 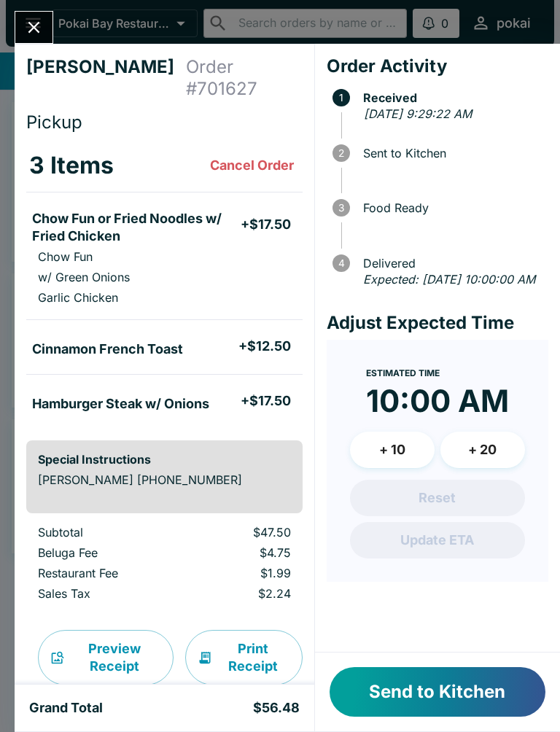 I want to click on p: Beluga Fee, so click(x=105, y=553).